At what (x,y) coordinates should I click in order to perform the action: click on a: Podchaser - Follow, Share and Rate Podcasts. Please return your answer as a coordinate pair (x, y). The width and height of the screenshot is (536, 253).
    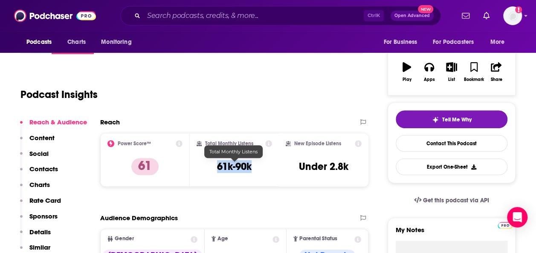
    Looking at the image, I should click on (55, 16).